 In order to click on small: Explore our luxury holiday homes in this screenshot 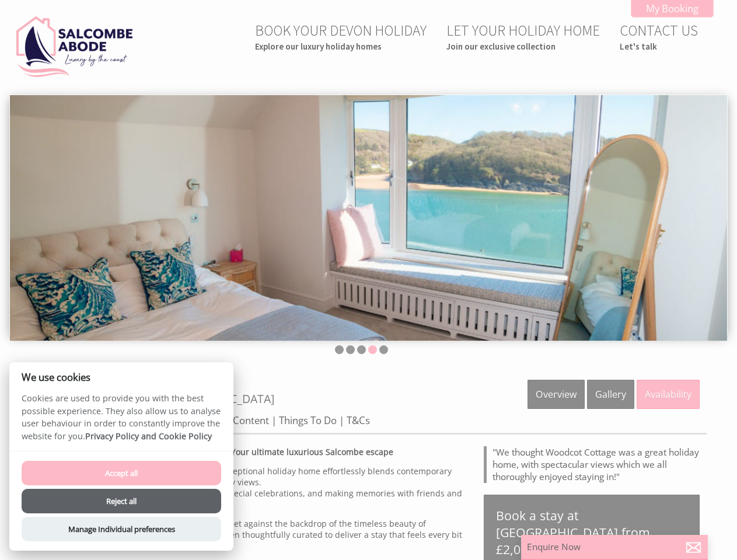, I will do `click(341, 46)`.